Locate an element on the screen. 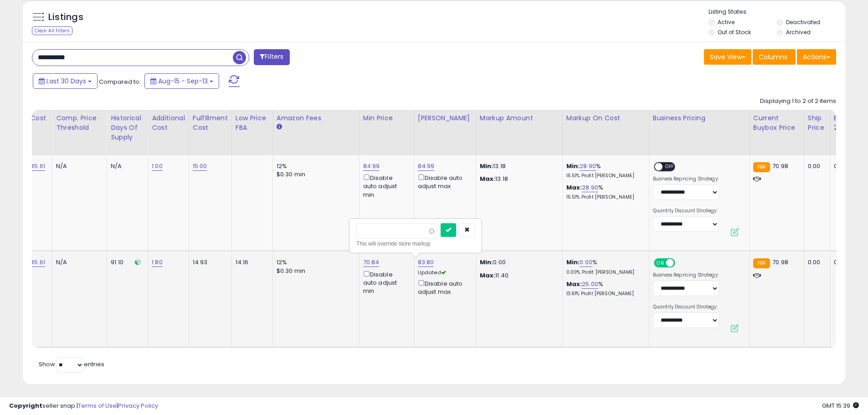 This screenshot has width=868, height=415. div: Markup Amount is located at coordinates (519, 118).